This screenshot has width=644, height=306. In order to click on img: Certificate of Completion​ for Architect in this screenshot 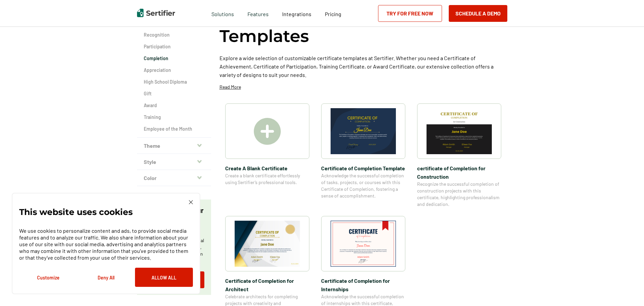, I will do `click(268, 244)`.